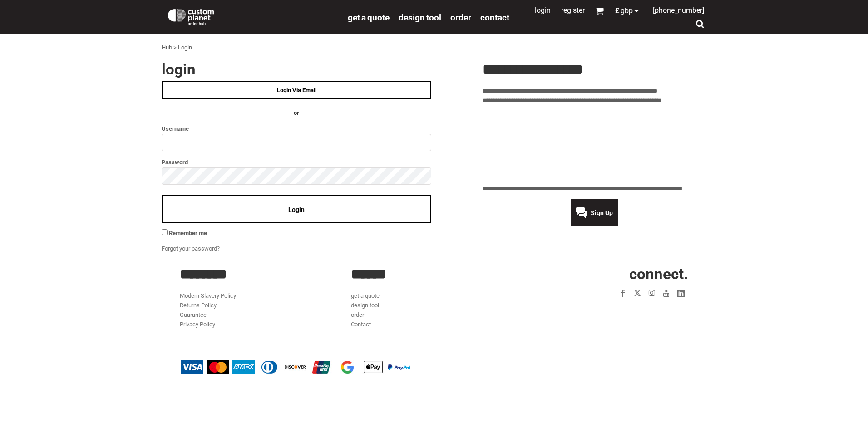  Describe the element at coordinates (605, 273) in the screenshot. I see `h2: CONNECT.` at that location.